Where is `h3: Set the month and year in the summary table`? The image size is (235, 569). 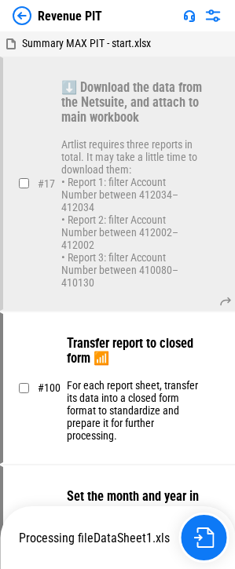 h3: Set the month and year in the summary table is located at coordinates (134, 504).